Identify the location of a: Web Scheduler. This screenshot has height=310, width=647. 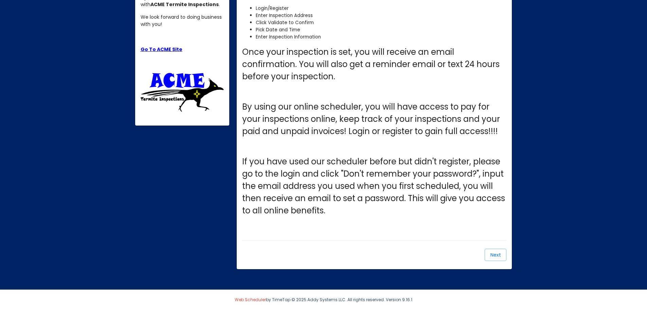
(250, 299).